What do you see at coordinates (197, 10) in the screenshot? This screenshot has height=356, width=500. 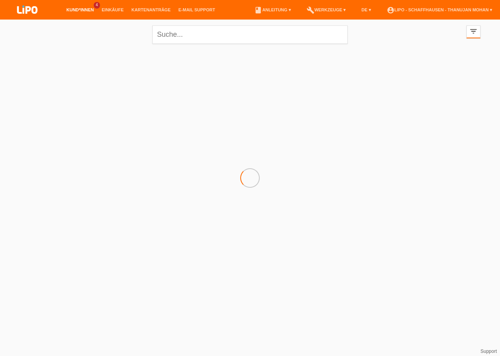 I see `a: E-Mail Support` at bounding box center [197, 10].